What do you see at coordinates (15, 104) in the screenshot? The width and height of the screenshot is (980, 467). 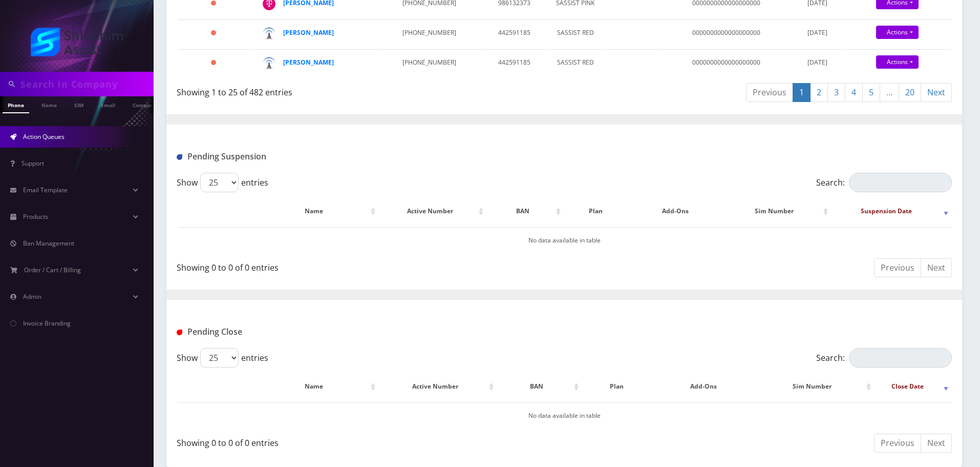 I see `a: Phone` at bounding box center [15, 104].